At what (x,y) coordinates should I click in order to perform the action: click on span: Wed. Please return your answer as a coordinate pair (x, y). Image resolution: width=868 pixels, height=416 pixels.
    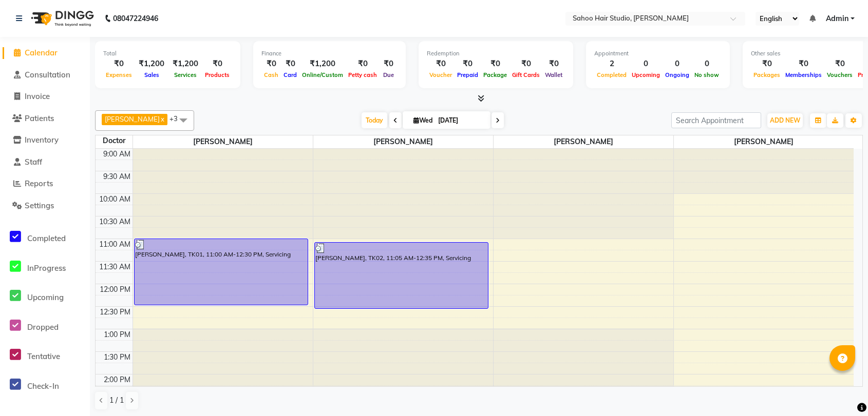
    Looking at the image, I should click on (422, 120).